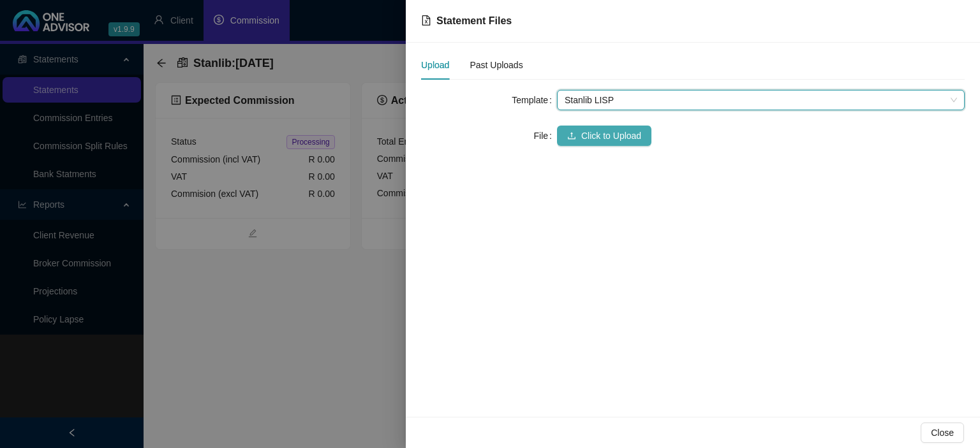 The height and width of the screenshot is (448, 980). What do you see at coordinates (435, 65) in the screenshot?
I see `div: Upload` at bounding box center [435, 65].